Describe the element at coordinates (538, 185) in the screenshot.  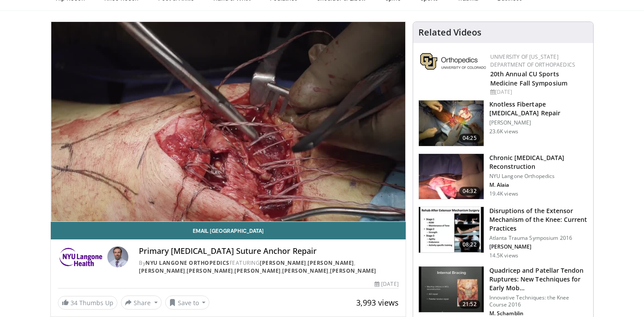
I see `p: M. Alaia` at that location.